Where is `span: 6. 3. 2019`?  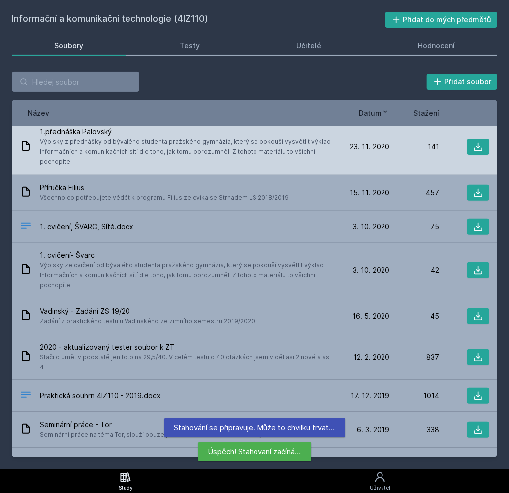
span: 6. 3. 2019 is located at coordinates (373, 430).